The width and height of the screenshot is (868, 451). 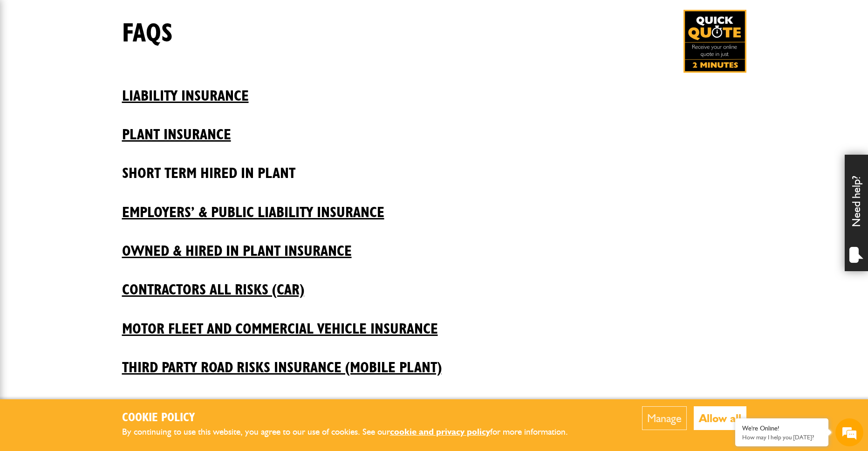 What do you see at coordinates (434, 399) in the screenshot?
I see `a: Hired Out Plant Insurance Waiver` at bounding box center [434, 399].